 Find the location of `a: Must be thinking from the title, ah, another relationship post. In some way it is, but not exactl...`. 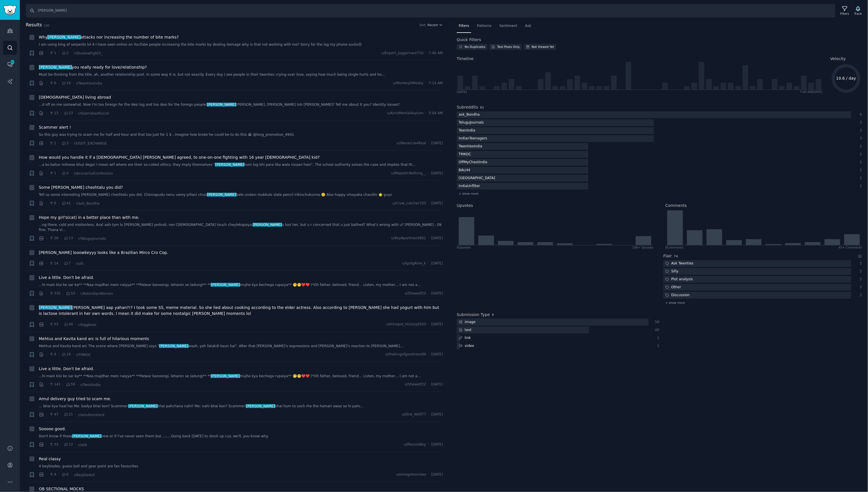

a: Must be thinking from the title, ah, another relationship post. In some way it is, but not exactl... is located at coordinates (241, 75).